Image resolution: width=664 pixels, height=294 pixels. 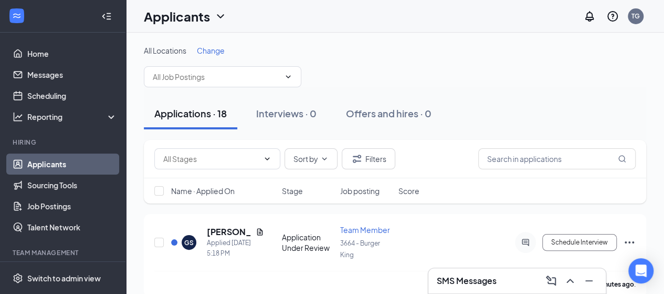 What do you see at coordinates (622, 159) in the screenshot?
I see `svg: MagnifyingGlass` at bounding box center [622, 159].